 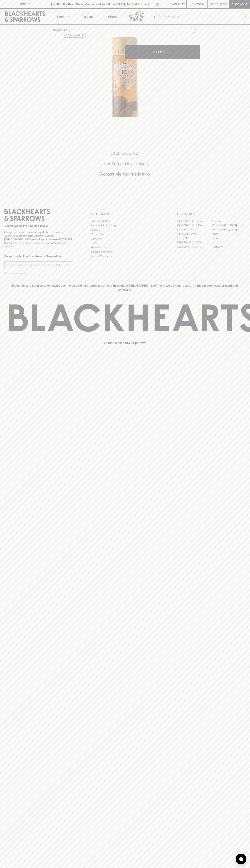 I want to click on p: SUBSCRIBE, so click(x=64, y=265).